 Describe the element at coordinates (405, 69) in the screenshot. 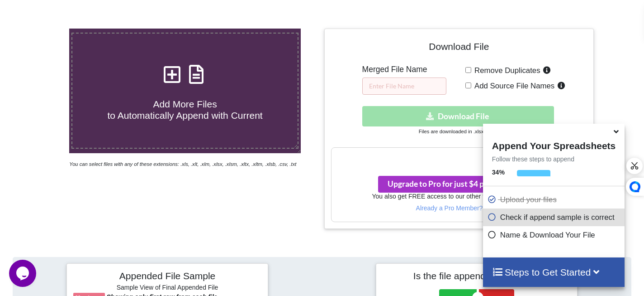

I see `h5: Merged File Name` at that location.